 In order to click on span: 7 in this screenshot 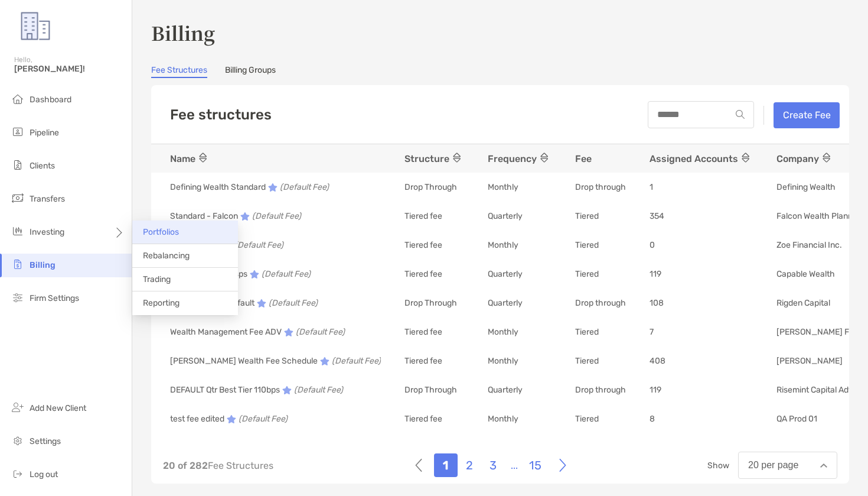, I will do `click(652, 332)`.